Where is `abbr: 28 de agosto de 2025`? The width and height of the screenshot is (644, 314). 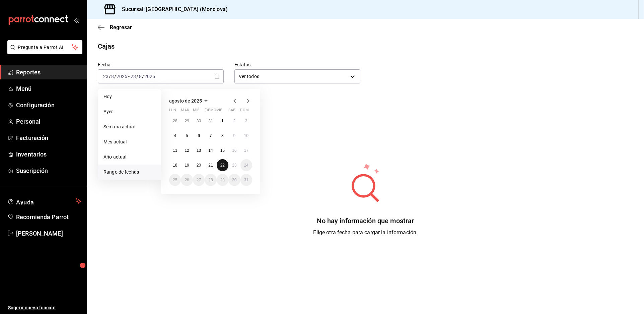
abbr: 28 de agosto de 2025 is located at coordinates (210, 180).